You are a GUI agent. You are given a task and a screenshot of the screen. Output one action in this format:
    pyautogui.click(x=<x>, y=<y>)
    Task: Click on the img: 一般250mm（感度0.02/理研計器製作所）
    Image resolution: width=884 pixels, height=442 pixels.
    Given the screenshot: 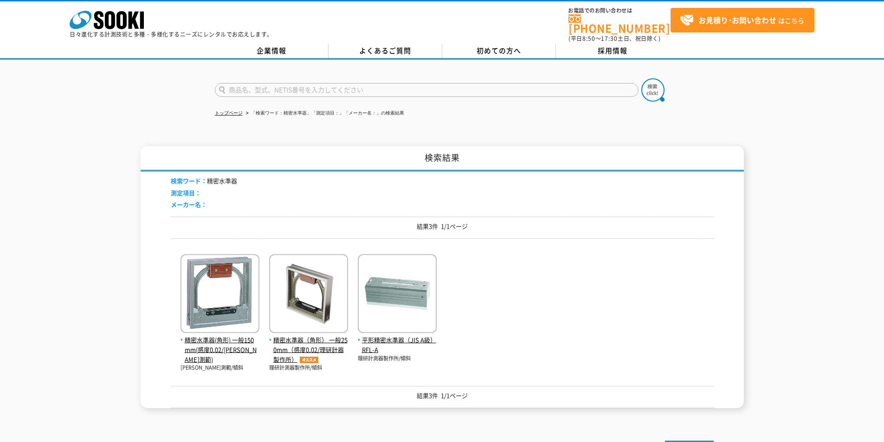 What is the action you would take?
    pyautogui.click(x=309, y=295)
    